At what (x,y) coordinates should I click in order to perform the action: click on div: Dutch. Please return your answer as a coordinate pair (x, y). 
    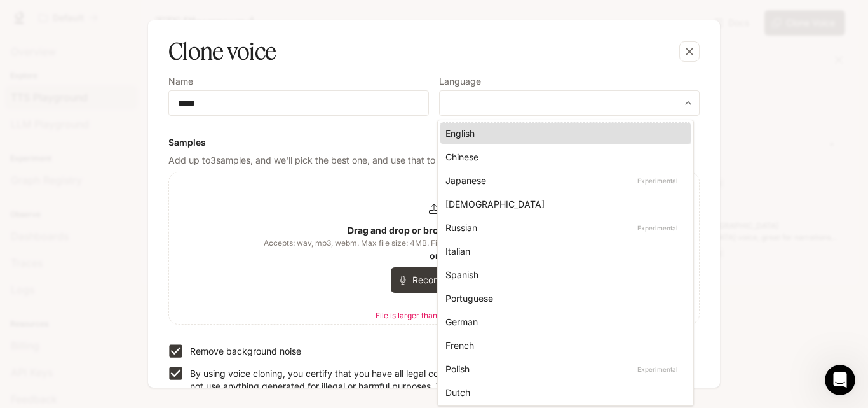
    Looking at the image, I should click on (563, 392).